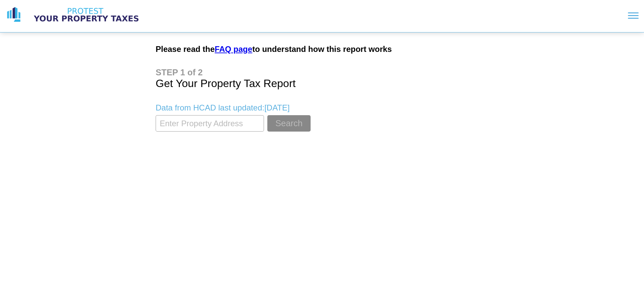 This screenshot has width=644, height=305. What do you see at coordinates (322, 79) in the screenshot?
I see `h1: Get Your Property Tax Report` at bounding box center [322, 79].